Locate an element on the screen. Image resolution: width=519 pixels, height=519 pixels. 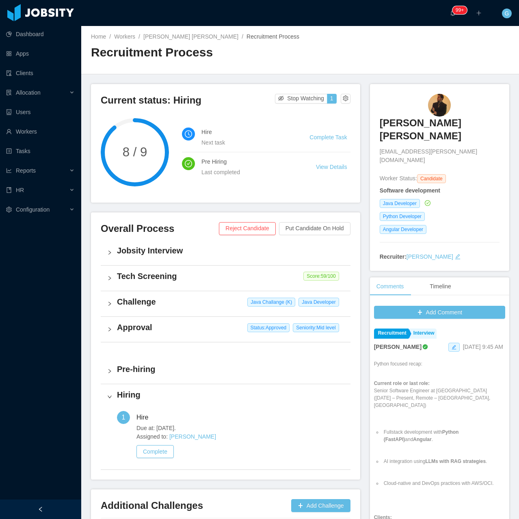
button: icon: eye-invisibleStop Watching is located at coordinates (301, 99).